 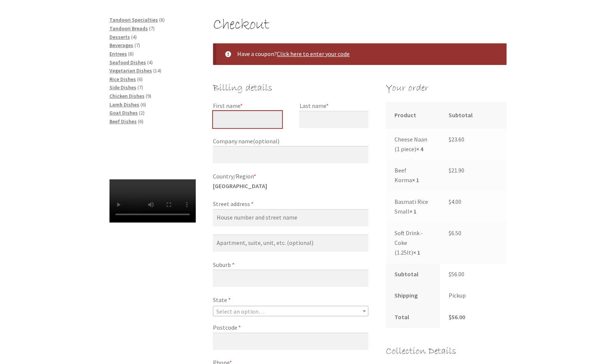 What do you see at coordinates (413, 243) in the screenshot?
I see `td: Soft Drink - Coke (1.25lt)` at bounding box center [413, 243].